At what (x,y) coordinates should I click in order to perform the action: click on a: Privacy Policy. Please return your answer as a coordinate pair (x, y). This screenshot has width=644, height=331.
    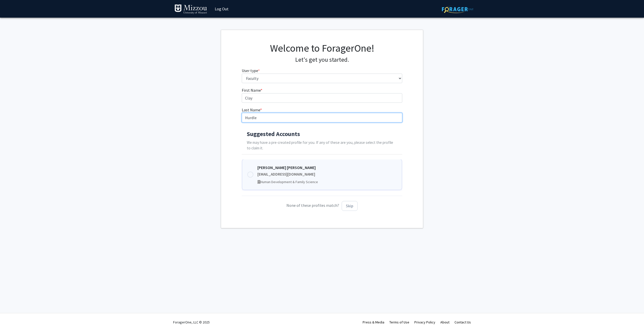
    Looking at the image, I should click on (425, 323).